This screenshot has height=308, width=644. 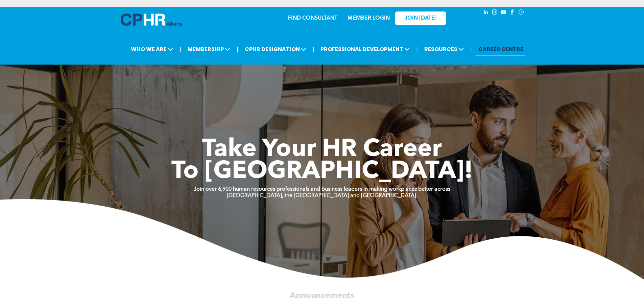 I want to click on span: Announcements, so click(x=322, y=296).